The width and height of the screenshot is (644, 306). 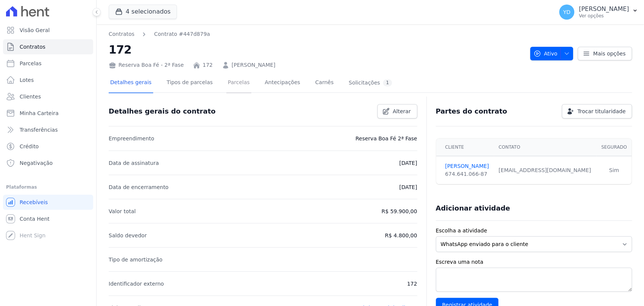 What do you see at coordinates (48, 163) in the screenshot?
I see `a: Negativação` at bounding box center [48, 163].